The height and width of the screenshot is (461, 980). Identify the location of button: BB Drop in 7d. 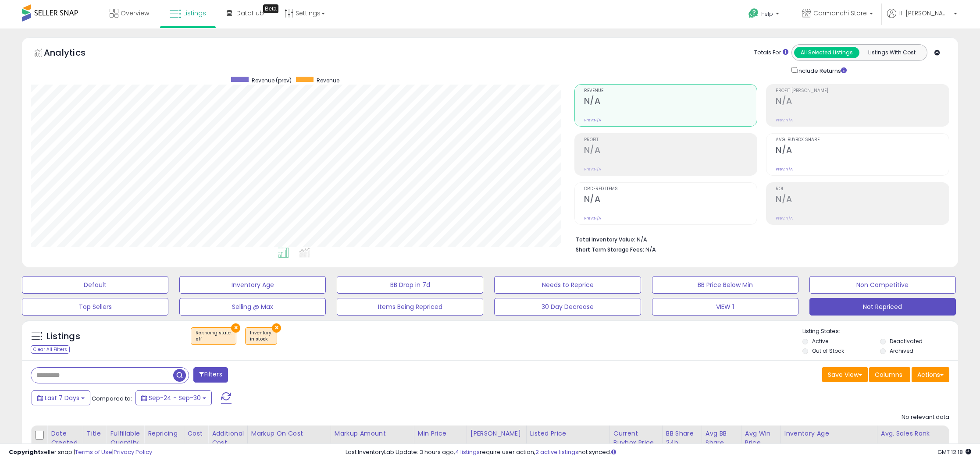
(410, 285).